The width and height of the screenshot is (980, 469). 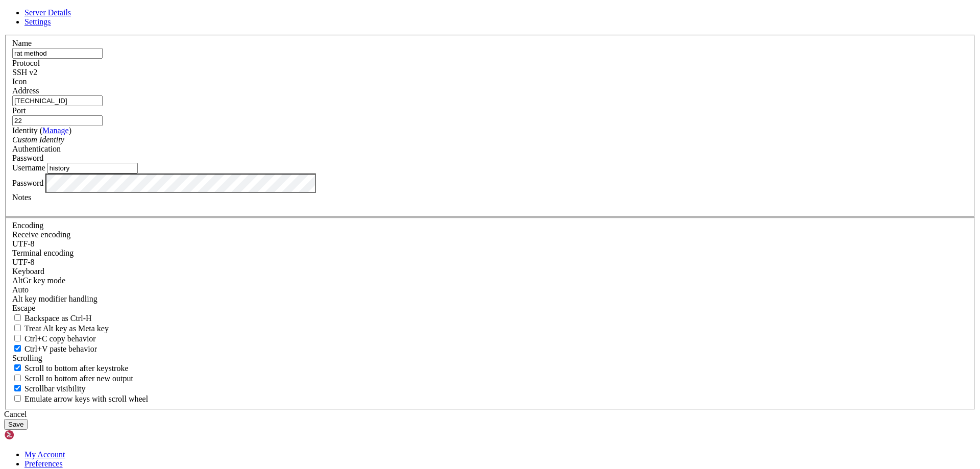 What do you see at coordinates (78, 379) in the screenshot?
I see `span: Scroll to bottom after new output` at bounding box center [78, 379].